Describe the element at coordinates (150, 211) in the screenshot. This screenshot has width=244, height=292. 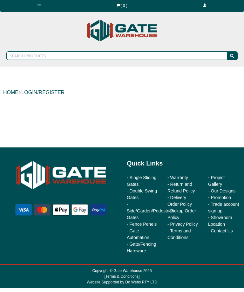
I see `a: - Side/Garden/Pedestrian Gates` at that location.